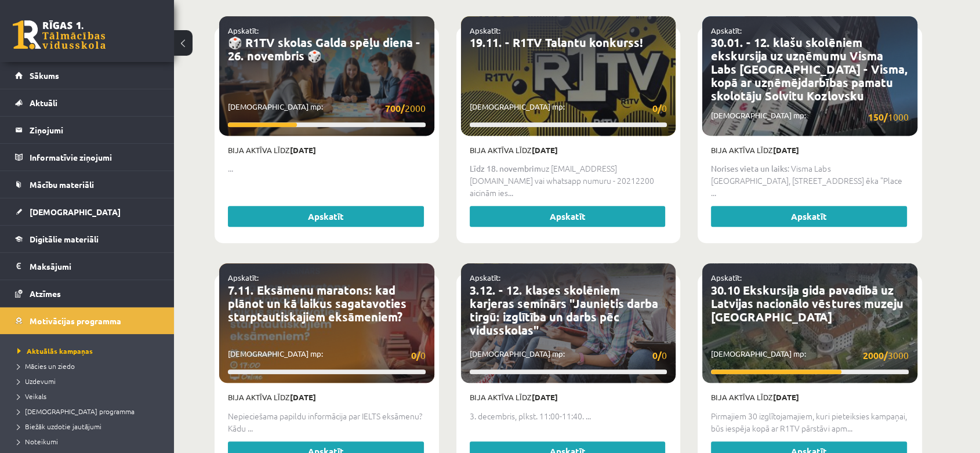 This screenshot has height=453, width=980. Describe the element at coordinates (877, 117) in the screenshot. I see `strong: 150/` at that location.